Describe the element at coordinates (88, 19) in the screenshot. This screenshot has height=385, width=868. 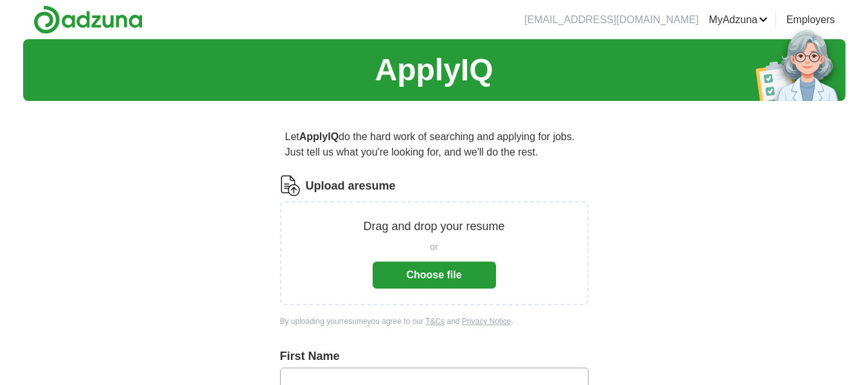
I see `img: Adzuna logo` at that location.